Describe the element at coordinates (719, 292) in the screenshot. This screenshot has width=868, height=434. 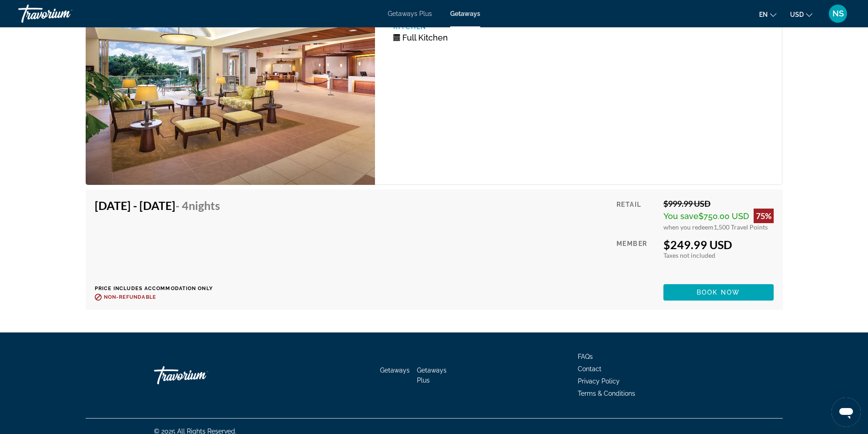
I see `button: Book now` at that location.